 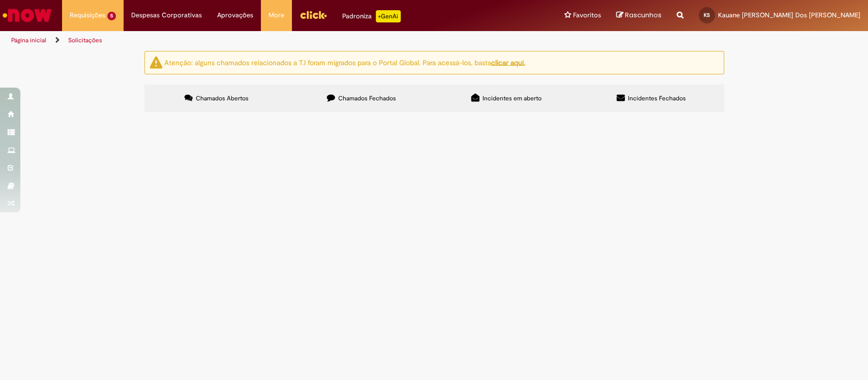 I want to click on u: clicar aqui., so click(x=508, y=62).